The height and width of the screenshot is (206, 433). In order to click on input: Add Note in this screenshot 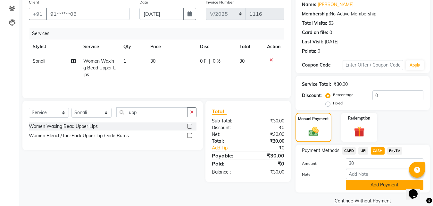, I will do `click(385, 173)`.